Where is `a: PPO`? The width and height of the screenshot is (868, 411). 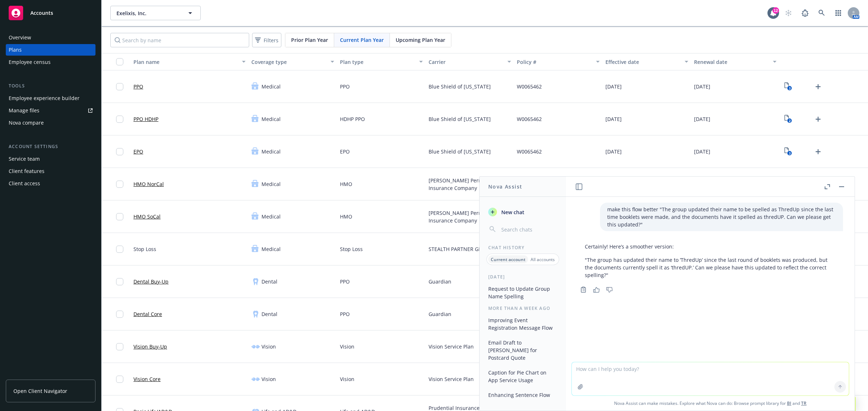
a: PPO is located at coordinates (138, 86).